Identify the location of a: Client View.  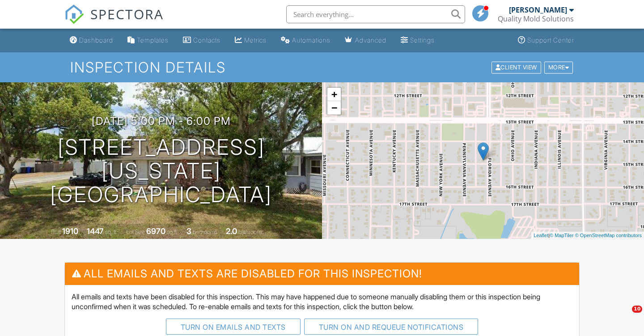
(517, 67).